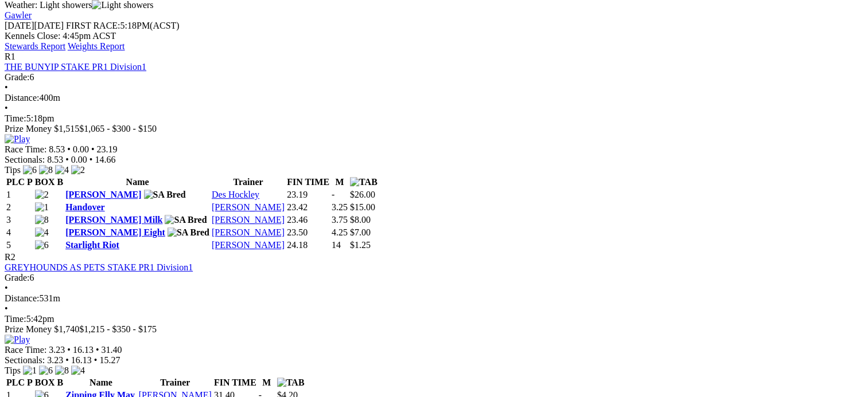 The height and width of the screenshot is (397, 868). What do you see at coordinates (93, 245) in the screenshot?
I see `a: Starlight Riot` at bounding box center [93, 245].